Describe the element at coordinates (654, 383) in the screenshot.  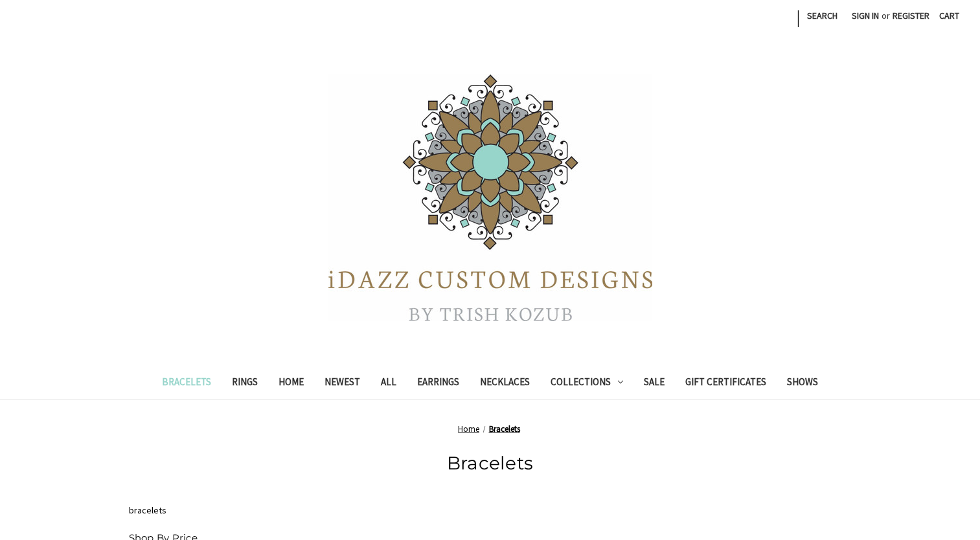
I see `a: Sale` at that location.